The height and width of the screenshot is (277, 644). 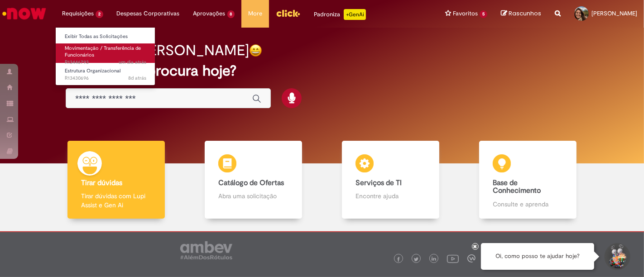 What do you see at coordinates (105, 56) in the screenshot?
I see `ul: Requisições` at bounding box center [105, 56].